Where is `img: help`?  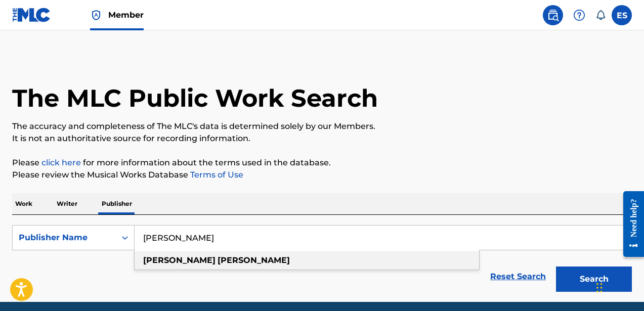
img: help is located at coordinates (579, 15).